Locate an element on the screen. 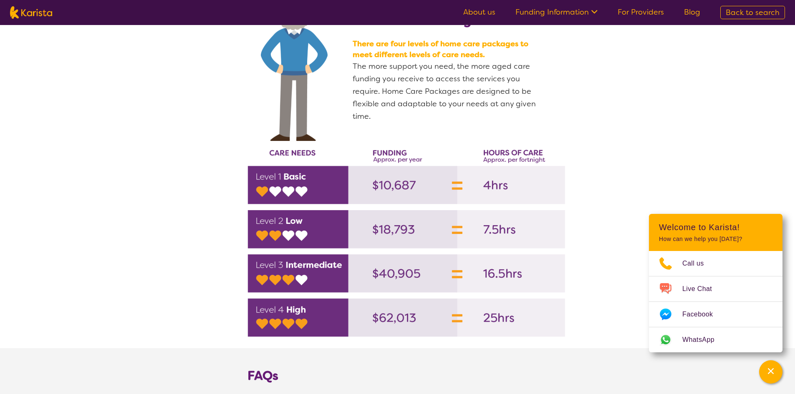  div: Channel Menu is located at coordinates (715, 283).